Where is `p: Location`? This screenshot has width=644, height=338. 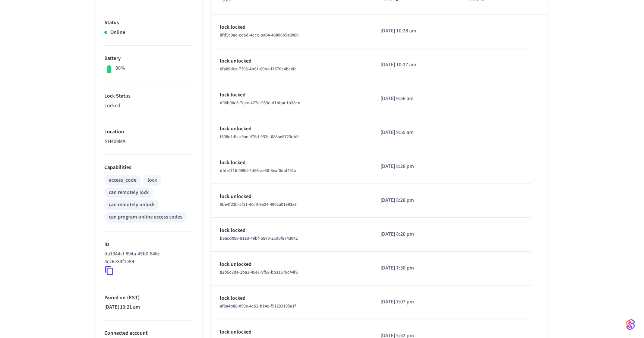 p: Location is located at coordinates (149, 132).